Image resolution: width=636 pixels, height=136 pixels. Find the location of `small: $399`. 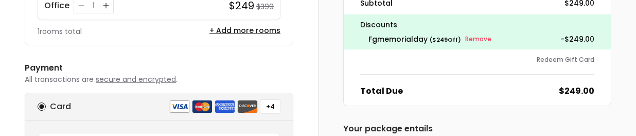

small: $399 is located at coordinates (265, 7).